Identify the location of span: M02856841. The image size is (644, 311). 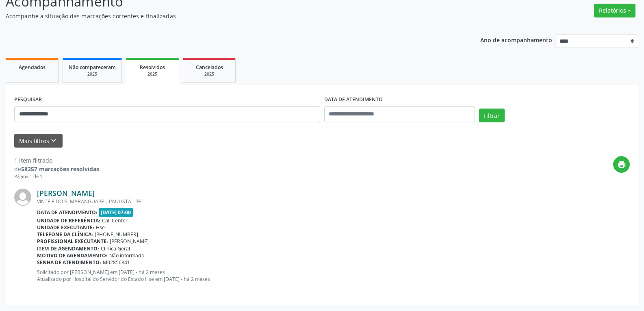
(116, 262).